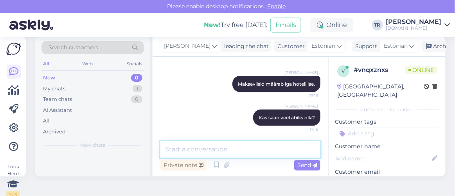 The width and height of the screenshot is (455, 196). What do you see at coordinates (88, 64) in the screenshot?
I see `div: Web` at bounding box center [88, 64].